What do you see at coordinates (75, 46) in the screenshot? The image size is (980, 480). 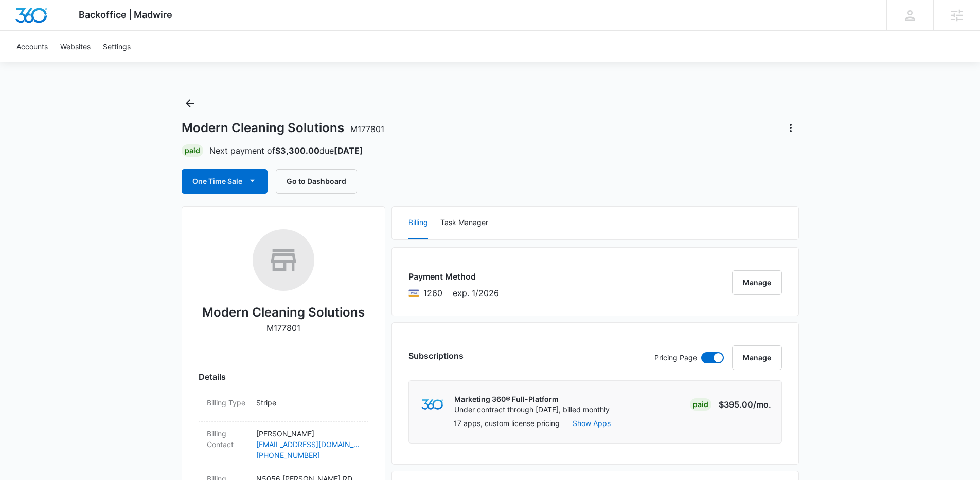 I see `a: Websites` at bounding box center [75, 46].